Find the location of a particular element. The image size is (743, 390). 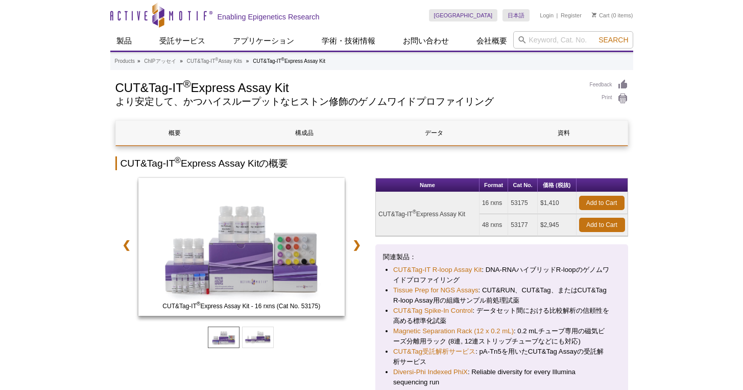

p: 関連製品： is located at coordinates (501, 257).